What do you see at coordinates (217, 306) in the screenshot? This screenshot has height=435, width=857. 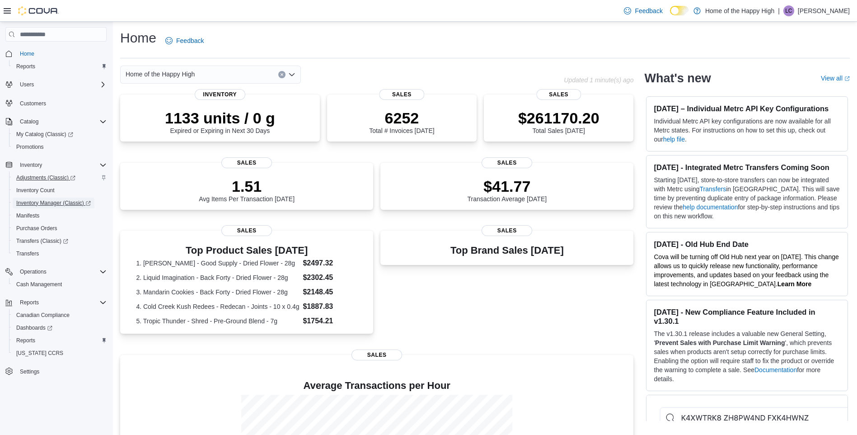 I see `dt: 4. Cold Creek Kush Redees - Redecan - Joints - 10 x 0.4g` at bounding box center [217, 306].